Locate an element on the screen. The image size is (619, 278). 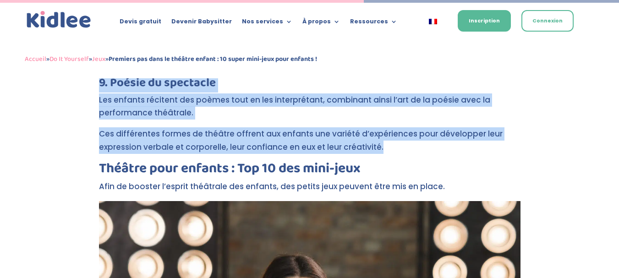
a: Accueil is located at coordinates (35, 59).